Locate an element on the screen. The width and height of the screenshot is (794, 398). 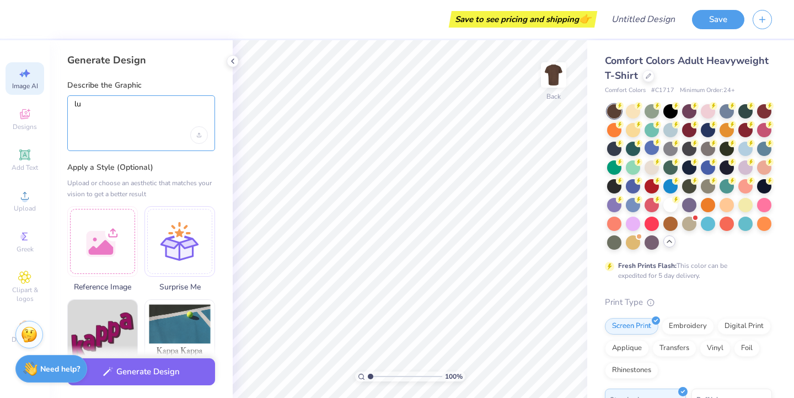
div: Vinyl is located at coordinates (715, 349).